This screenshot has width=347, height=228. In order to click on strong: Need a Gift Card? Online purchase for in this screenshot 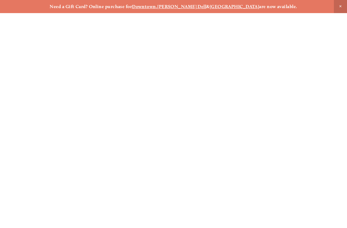, I will do `click(91, 7)`.